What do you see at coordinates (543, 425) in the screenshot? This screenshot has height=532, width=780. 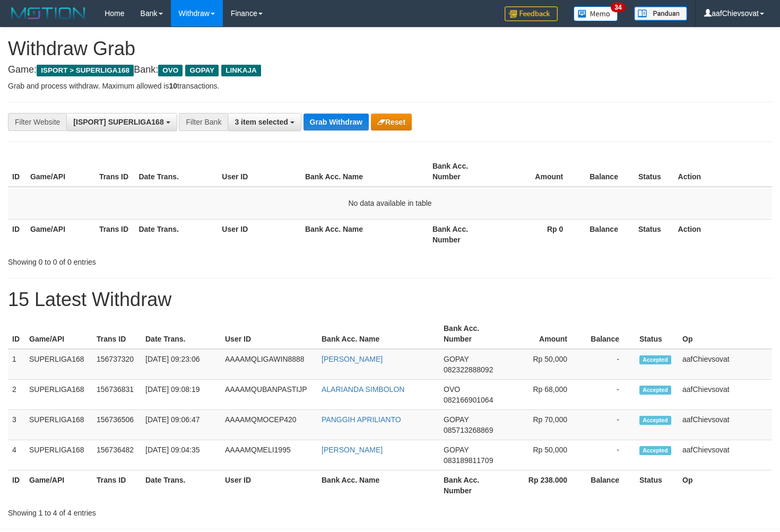 I see `td: Rp 70,000` at bounding box center [543, 425].